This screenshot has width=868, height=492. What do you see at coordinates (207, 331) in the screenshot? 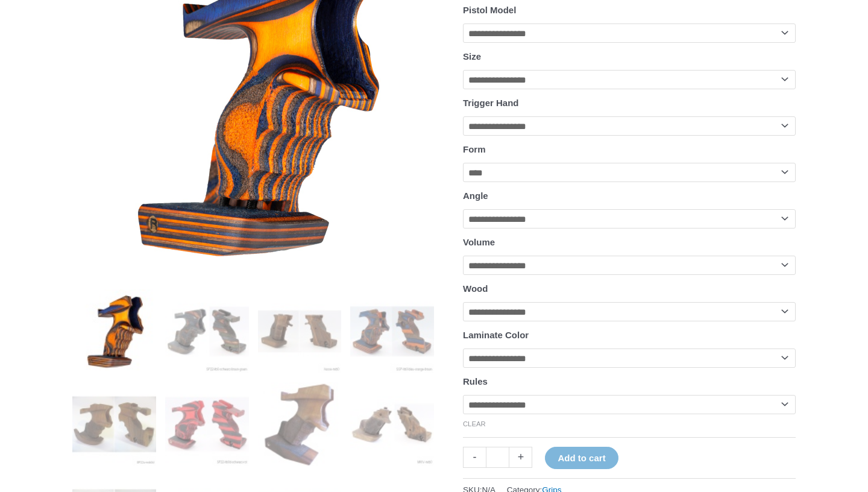
I see `img: Rink Grip for Sport Pistol - Image 2` at bounding box center [207, 331].